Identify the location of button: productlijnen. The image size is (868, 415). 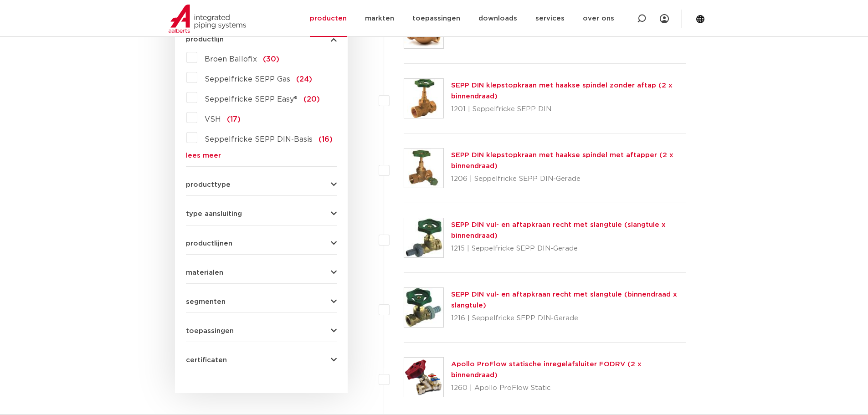
(261, 243).